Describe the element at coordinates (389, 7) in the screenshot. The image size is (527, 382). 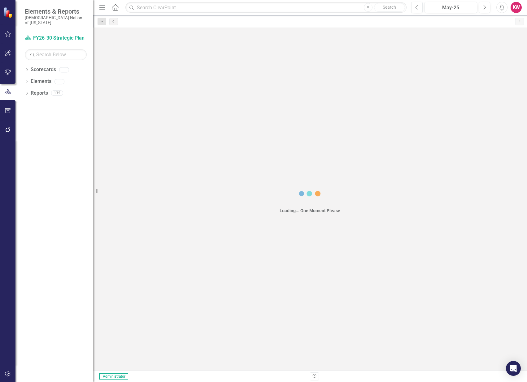
I see `button: Search` at that location.